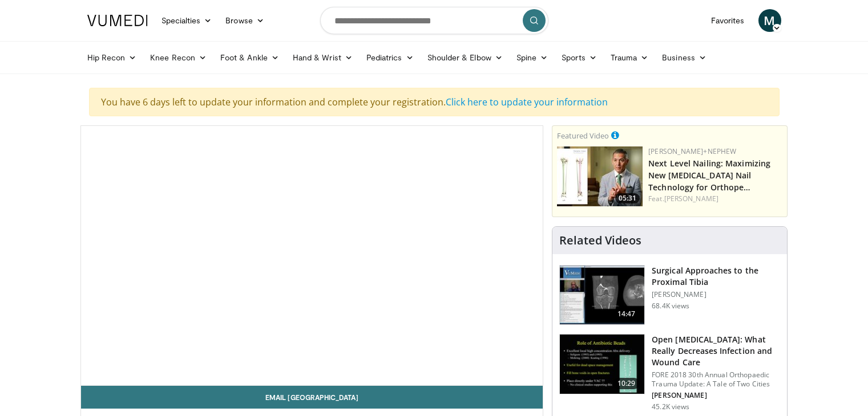  What do you see at coordinates (186, 20) in the screenshot?
I see `a: Specialties` at bounding box center [186, 20].